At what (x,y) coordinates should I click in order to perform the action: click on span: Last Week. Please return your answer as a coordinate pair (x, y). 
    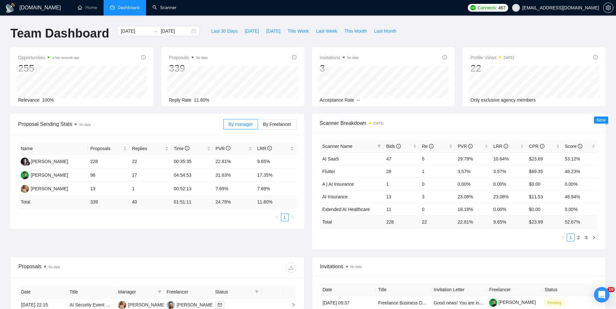
    Looking at the image, I should click on (327, 31).